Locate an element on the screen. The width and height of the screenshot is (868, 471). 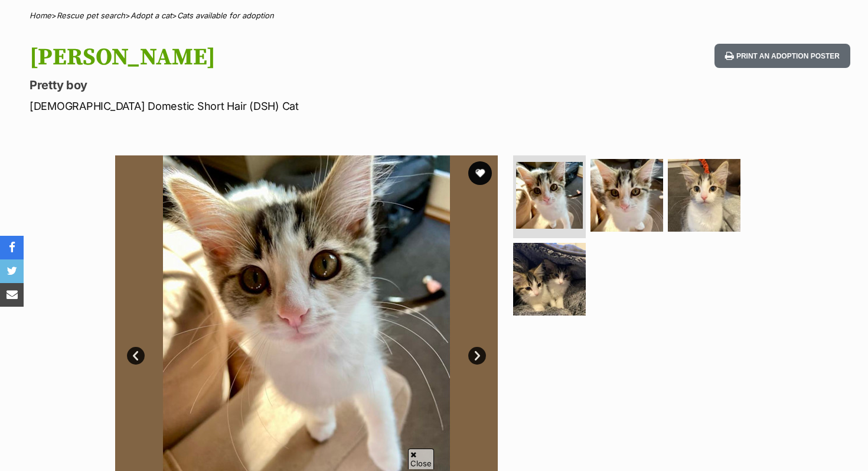
button: Print an adoption poster is located at coordinates (782, 56).